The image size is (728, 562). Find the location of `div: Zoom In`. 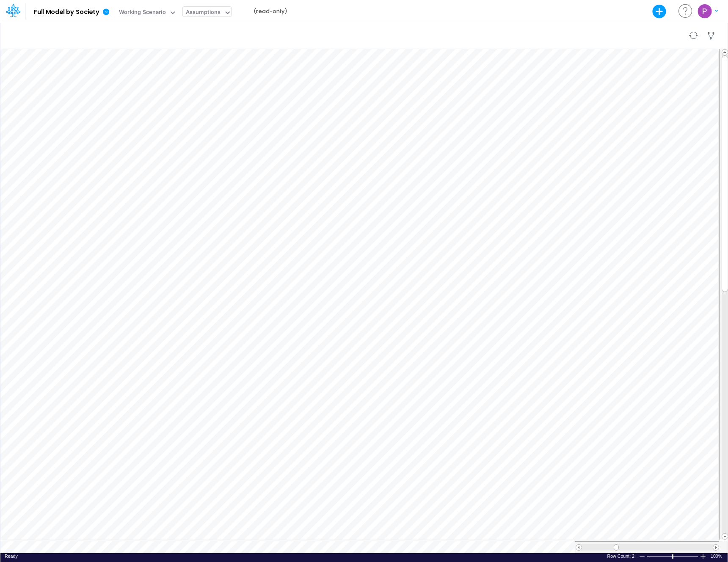

div: Zoom In is located at coordinates (702, 557).